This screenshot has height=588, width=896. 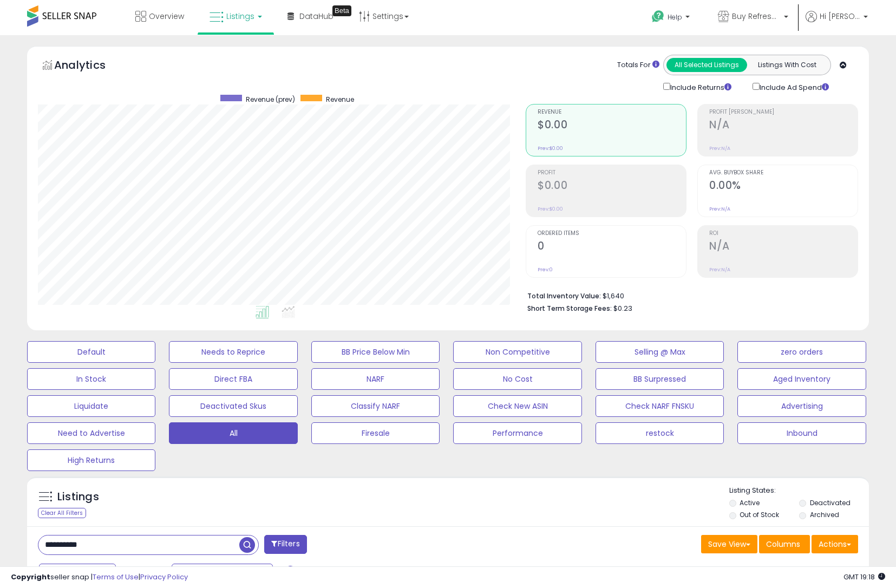 I want to click on button: Default, so click(x=91, y=351).